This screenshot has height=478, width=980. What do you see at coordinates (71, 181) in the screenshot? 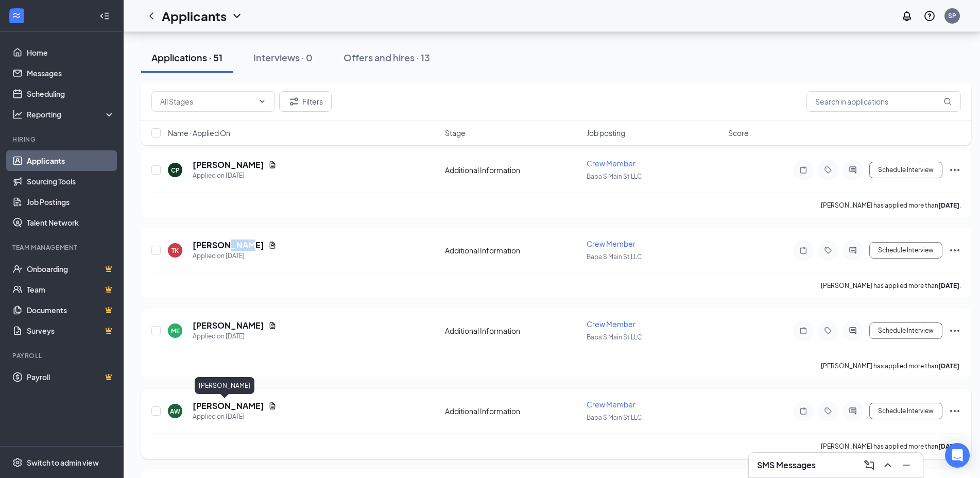
I see `a: Sourcing Tools` at bounding box center [71, 181].